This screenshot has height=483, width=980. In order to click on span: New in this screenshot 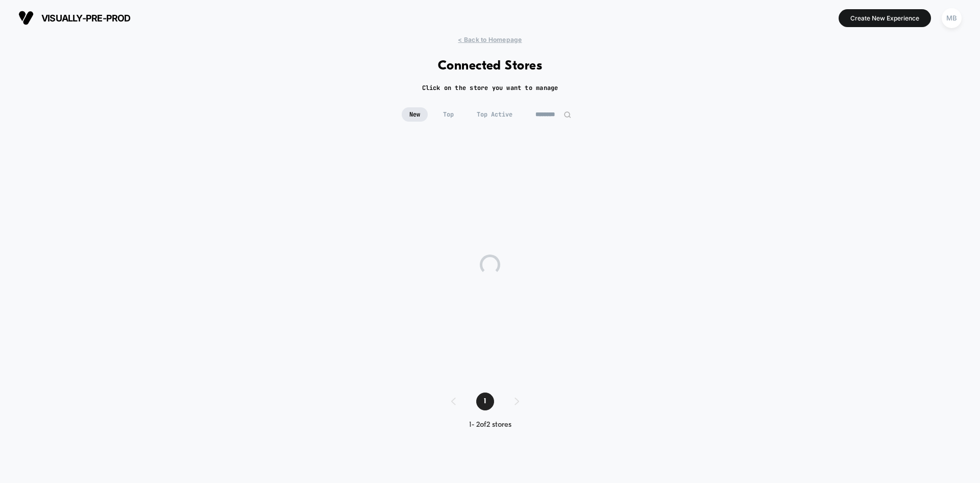, I will do `click(414, 115)`.